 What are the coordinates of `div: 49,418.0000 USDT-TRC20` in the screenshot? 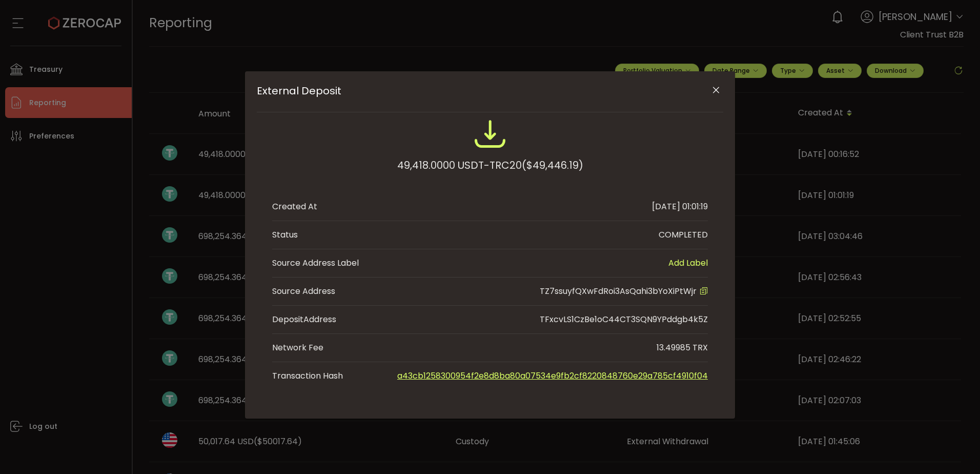 It's located at (490, 165).